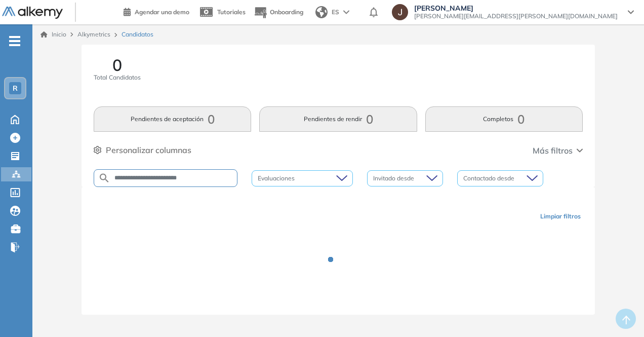  What do you see at coordinates (117, 77) in the screenshot?
I see `span: Total Candidatos` at bounding box center [117, 77].